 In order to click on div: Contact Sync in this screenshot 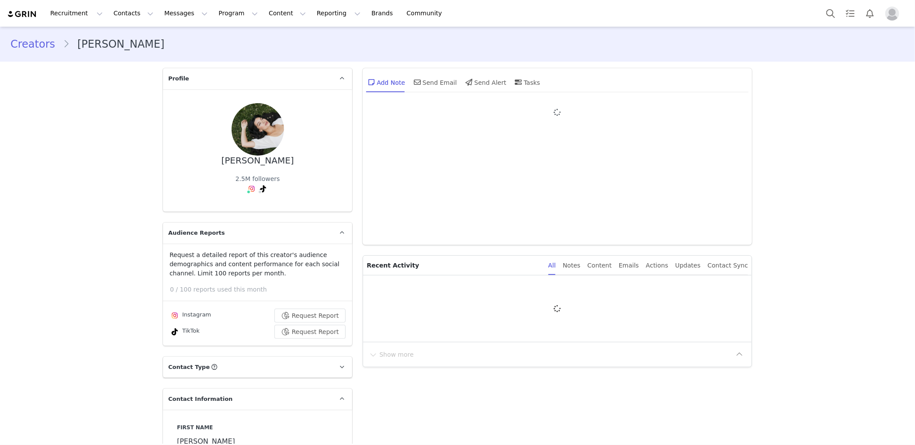, I will do `click(727, 265)`.